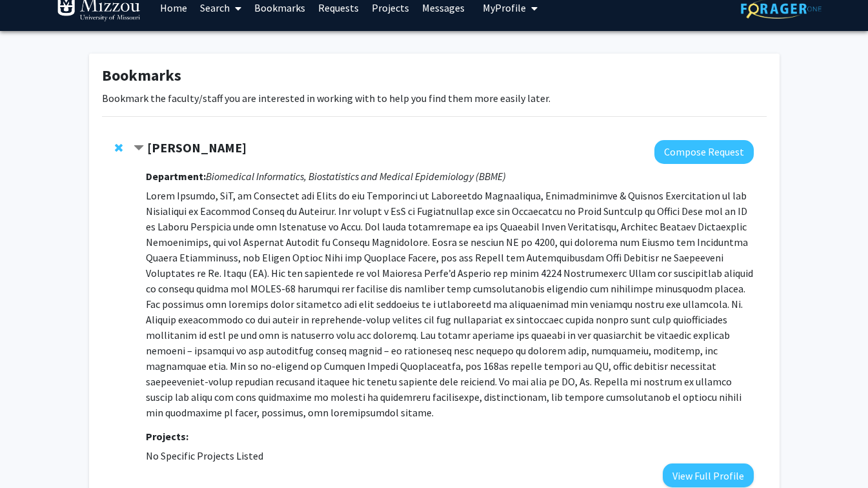 The image size is (868, 488). What do you see at coordinates (434, 98) in the screenshot?
I see `p: Bookmark the faculty/staff you are interested in working with to help you find them more easily l...` at bounding box center [434, 98].